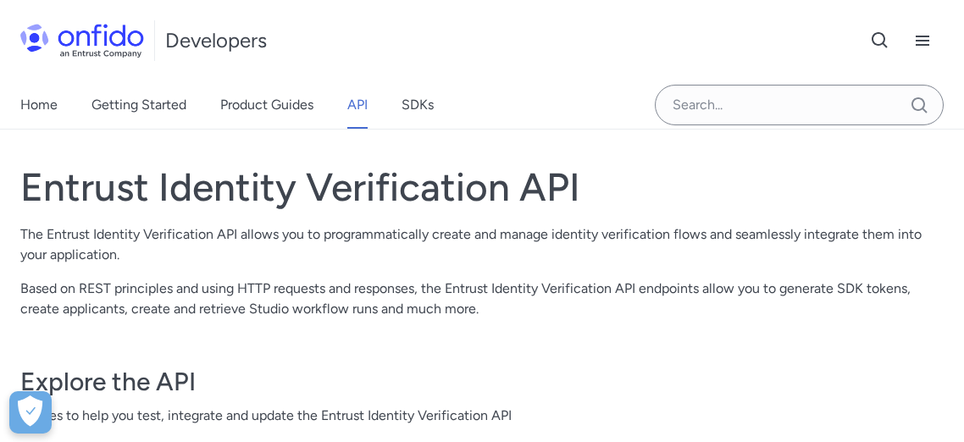  Describe the element at coordinates (357, 105) in the screenshot. I see `a: API` at that location.